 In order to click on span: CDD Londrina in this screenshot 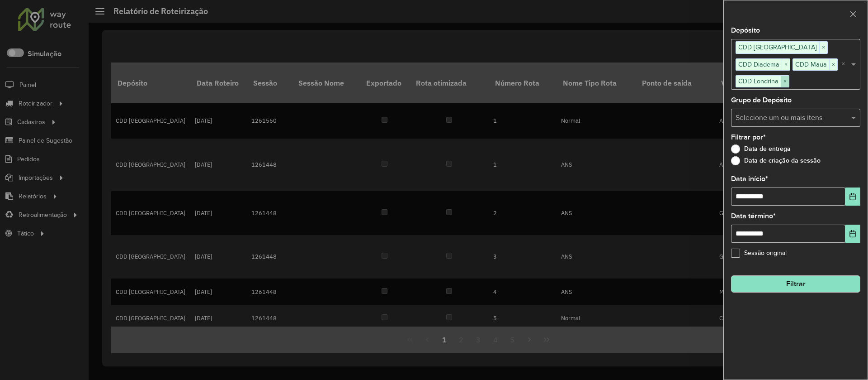, I will do `click(758, 81)`.